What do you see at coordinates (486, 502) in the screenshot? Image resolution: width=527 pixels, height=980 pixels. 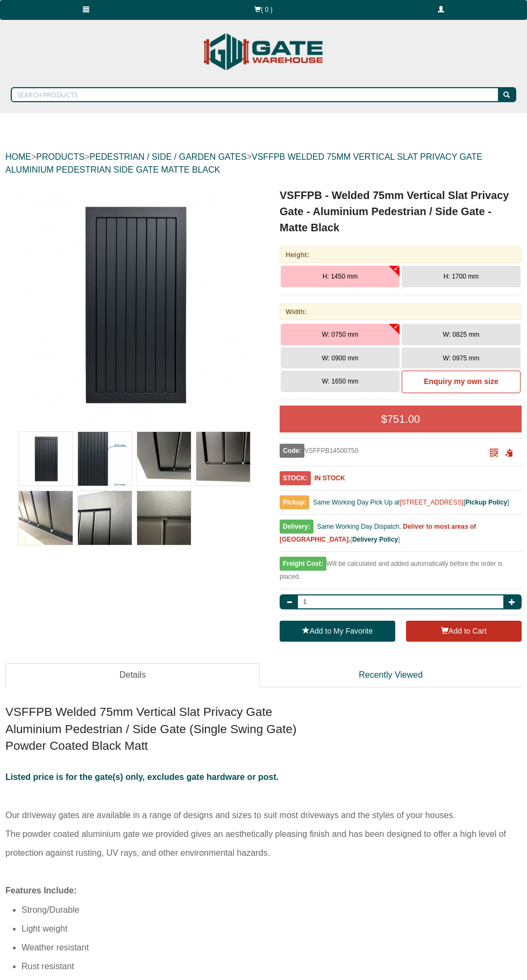 I see `b: Pickup Policy` at bounding box center [486, 502].